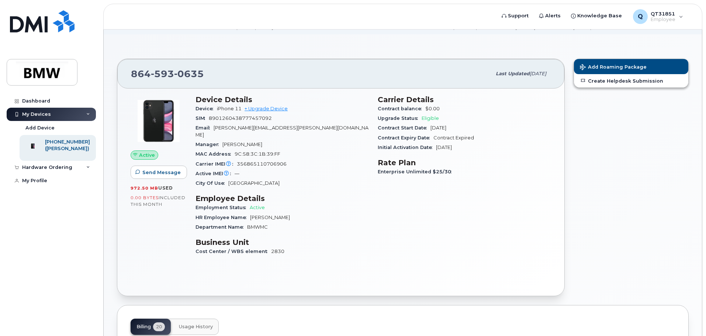 The width and height of the screenshot is (706, 336). What do you see at coordinates (599, 16) in the screenshot?
I see `span: Knowledge Base` at bounding box center [599, 16].